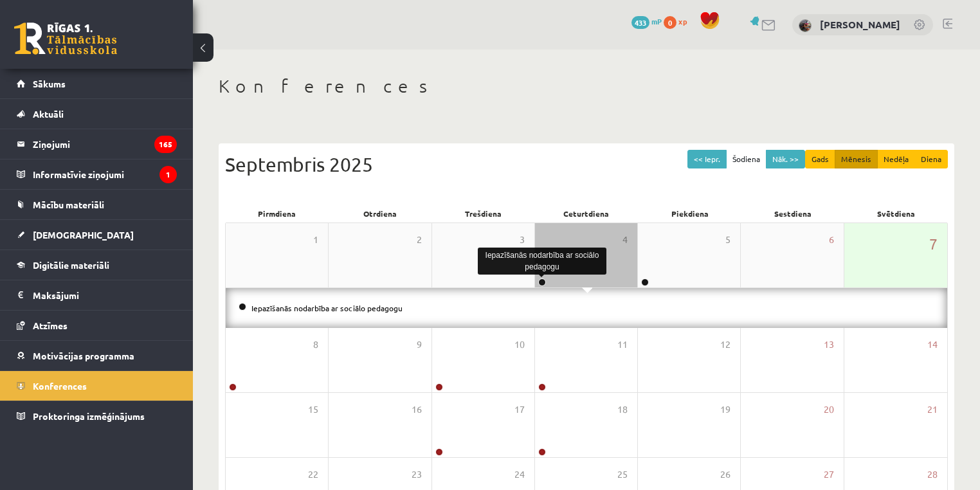 Image resolution: width=980 pixels, height=490 pixels. Describe the element at coordinates (805, 26) in the screenshot. I see `img: Evelīna Bernatoviča` at that location.